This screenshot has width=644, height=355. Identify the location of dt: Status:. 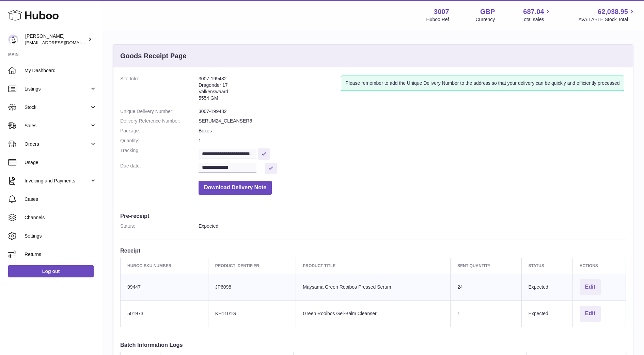
(159, 226).